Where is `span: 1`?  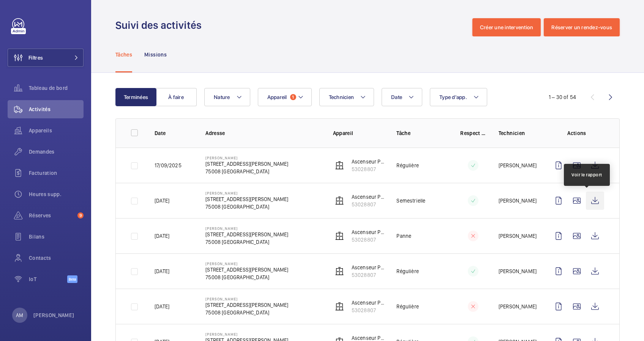 span: 1 is located at coordinates (293, 97).